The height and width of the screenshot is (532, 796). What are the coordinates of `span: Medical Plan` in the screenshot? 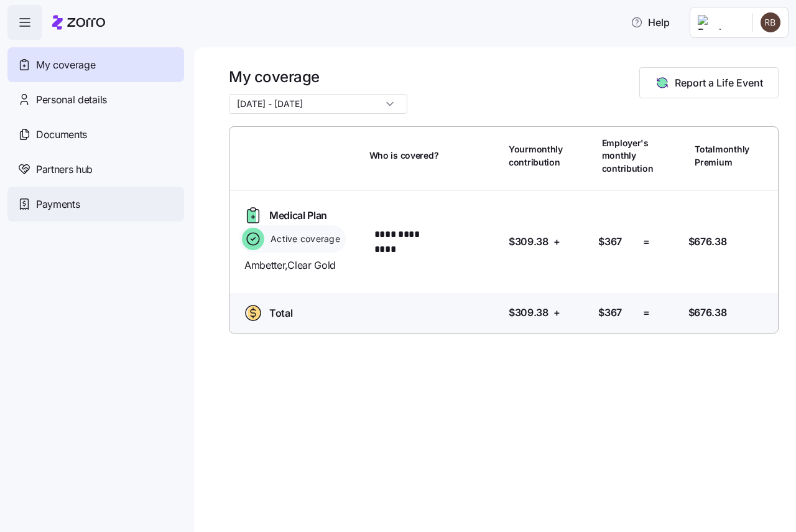 It's located at (298, 215).